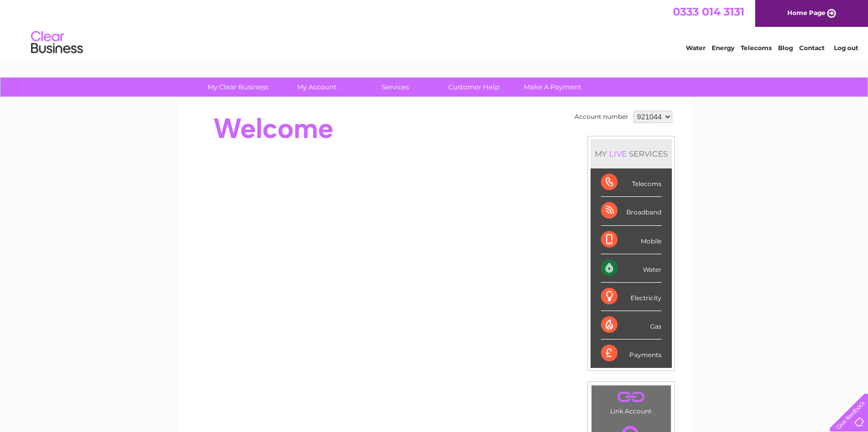 This screenshot has height=432, width=868. Describe the element at coordinates (630, 353) in the screenshot. I see `div: Payments` at that location.